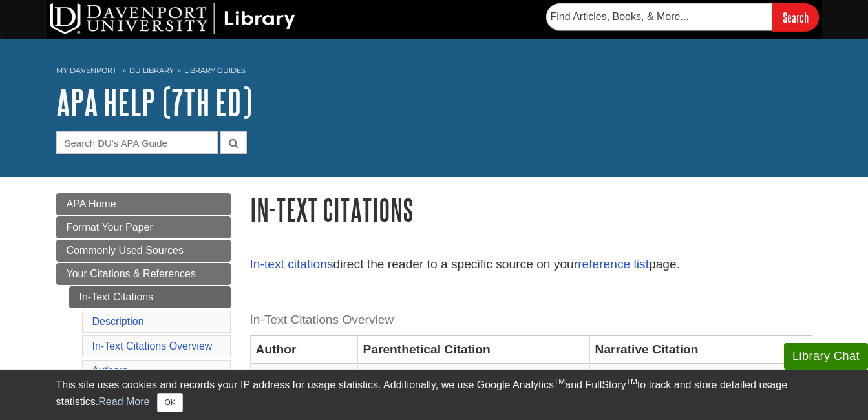 This screenshot has width=868, height=420. I want to click on h1: In-Text Citations, so click(531, 209).